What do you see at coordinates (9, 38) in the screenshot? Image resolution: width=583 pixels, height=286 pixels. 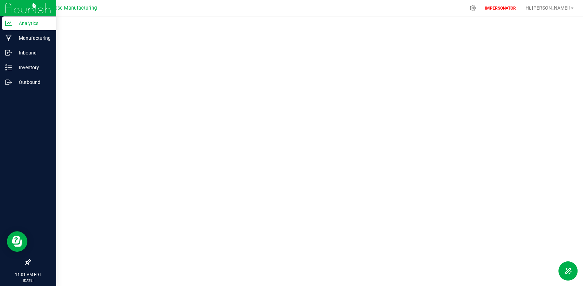 I see `inline-svg: Manufacturing` at bounding box center [9, 38].